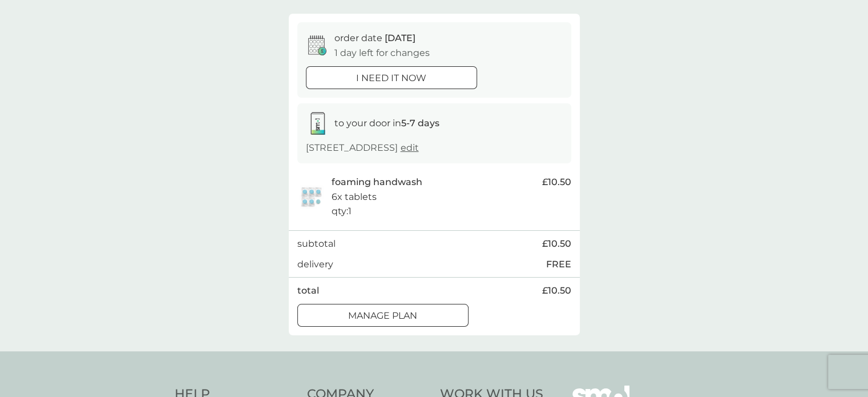 Image resolution: width=868 pixels, height=397 pixels. Describe the element at coordinates (383, 316) in the screenshot. I see `p: Manage plan` at that location.